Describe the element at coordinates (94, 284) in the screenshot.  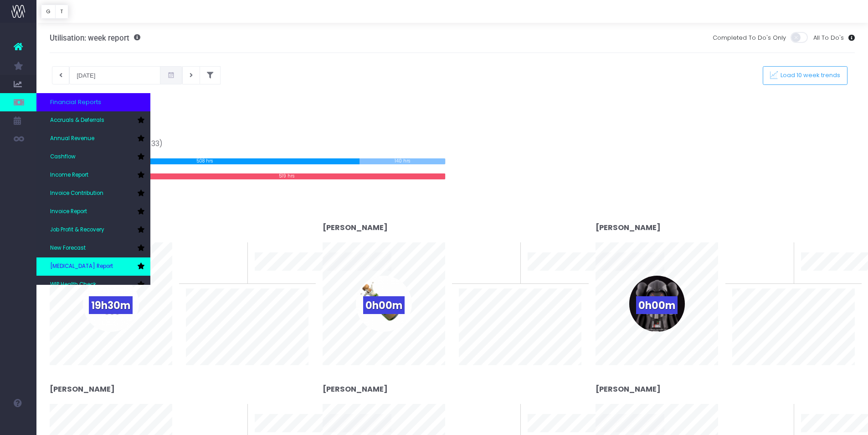
I see `a: WIP Health Check` at that location.